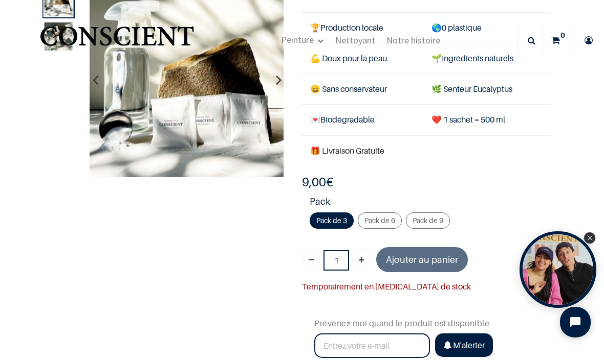 This screenshot has width=604, height=364. I want to click on span: 9,00, so click(314, 182).